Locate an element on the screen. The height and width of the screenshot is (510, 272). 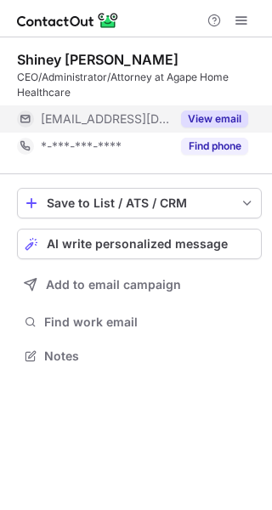
img: ContactOut v5.3.10 is located at coordinates (68, 20).